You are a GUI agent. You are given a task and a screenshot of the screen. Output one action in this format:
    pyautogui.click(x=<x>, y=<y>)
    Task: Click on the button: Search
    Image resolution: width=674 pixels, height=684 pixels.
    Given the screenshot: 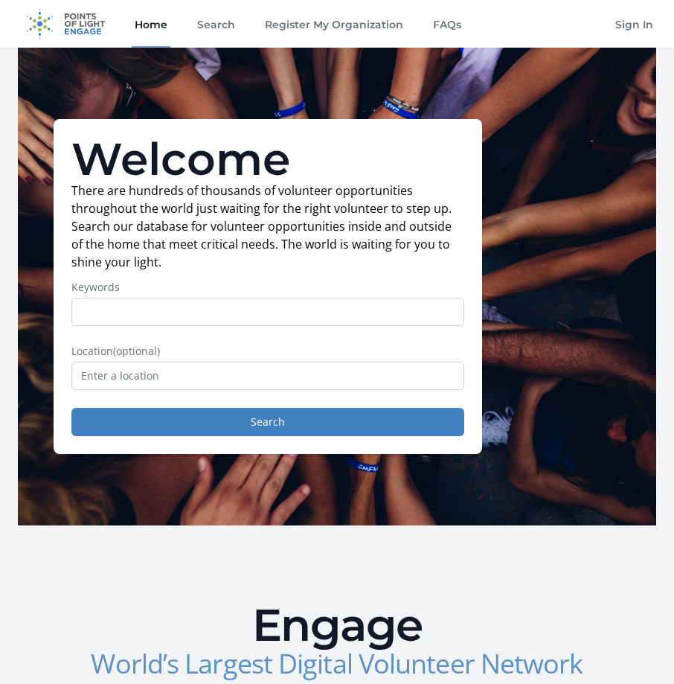 What is the action you would take?
    pyautogui.click(x=268, y=422)
    